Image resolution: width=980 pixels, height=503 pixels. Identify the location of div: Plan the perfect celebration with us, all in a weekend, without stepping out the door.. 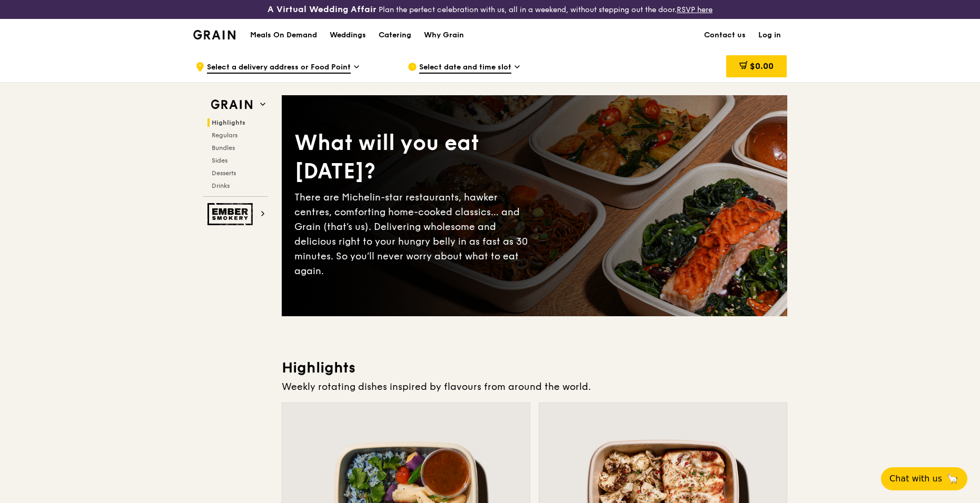
(490, 10).